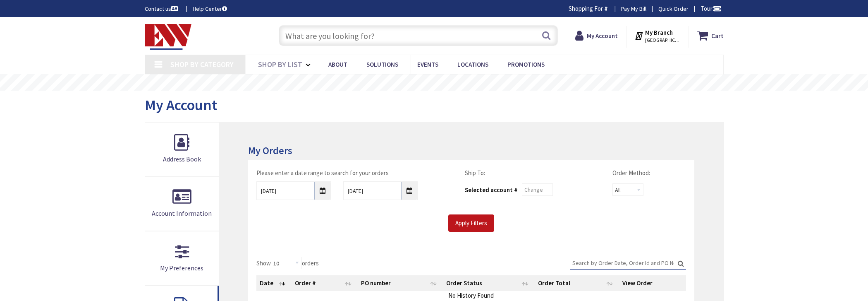  I want to click on span: Solutions, so click(382, 64).